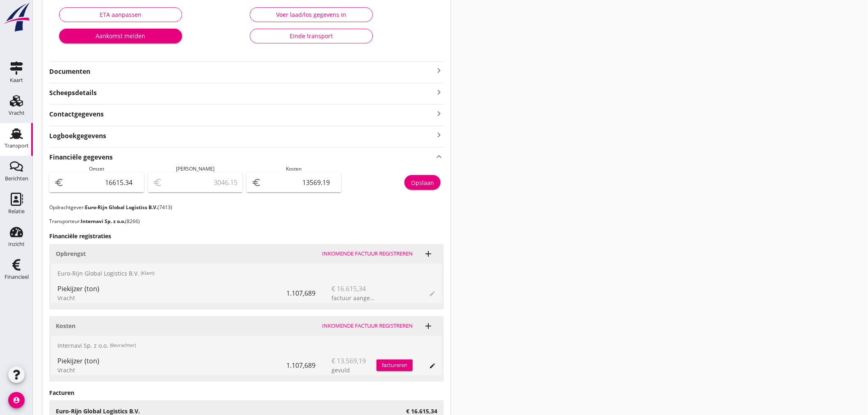  I want to click on p: Opdrachtgever: (7413), so click(246, 208).